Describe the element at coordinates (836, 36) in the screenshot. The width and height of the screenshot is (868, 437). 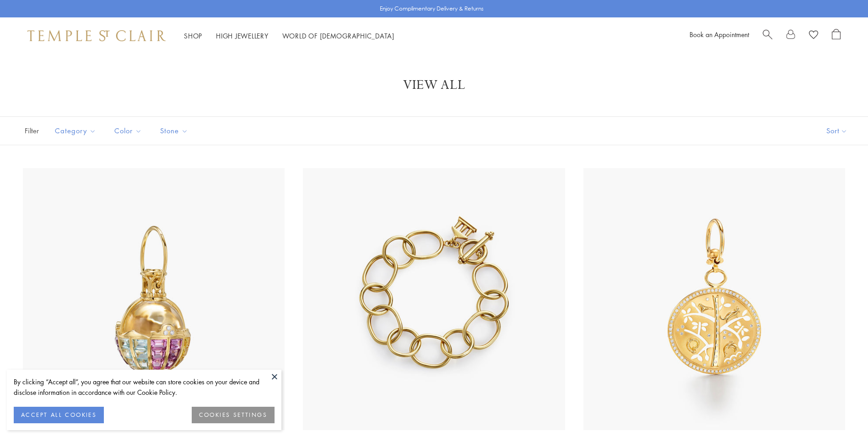
I see `a: Open Shopping Bag` at that location.